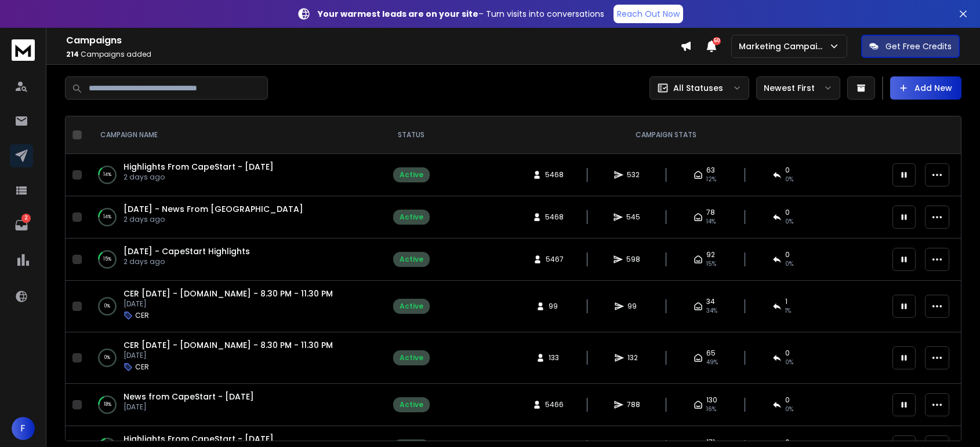 Image resolution: width=980 pixels, height=447 pixels. I want to click on span: 132, so click(633, 358).